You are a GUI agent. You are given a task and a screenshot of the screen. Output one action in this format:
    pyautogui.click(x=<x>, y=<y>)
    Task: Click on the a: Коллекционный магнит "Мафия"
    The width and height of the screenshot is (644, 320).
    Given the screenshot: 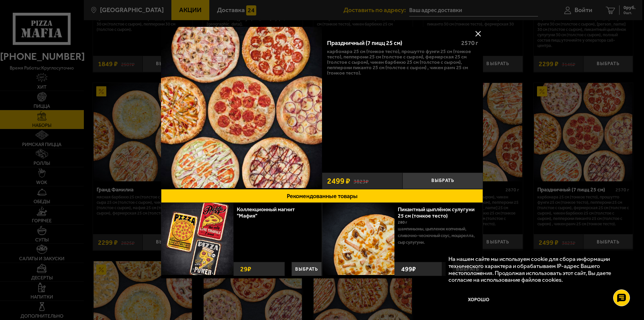 What is the action you would take?
    pyautogui.click(x=266, y=213)
    